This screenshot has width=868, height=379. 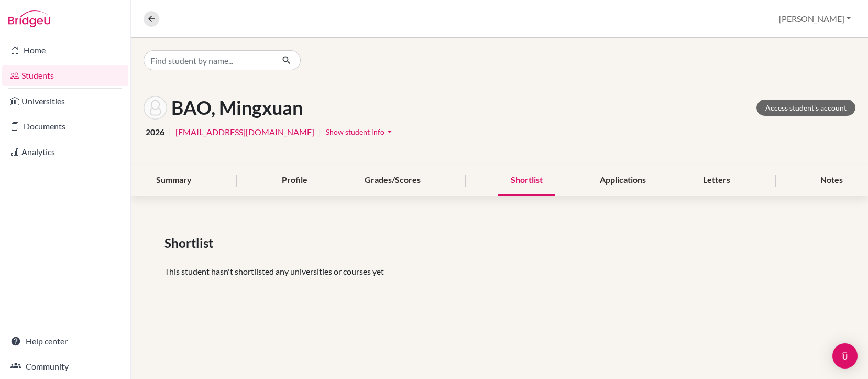 What do you see at coordinates (831, 180) in the screenshot?
I see `div: Notes` at bounding box center [831, 180].